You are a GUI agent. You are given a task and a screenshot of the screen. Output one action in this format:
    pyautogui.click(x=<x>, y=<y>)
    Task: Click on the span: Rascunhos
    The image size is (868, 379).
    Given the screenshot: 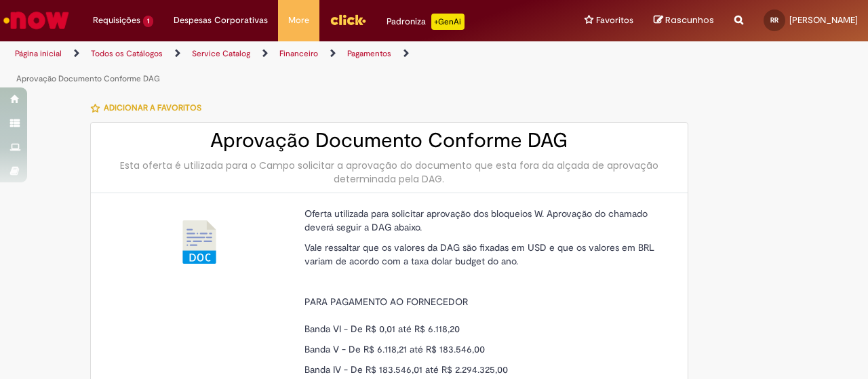 What is the action you would take?
    pyautogui.click(x=690, y=20)
    